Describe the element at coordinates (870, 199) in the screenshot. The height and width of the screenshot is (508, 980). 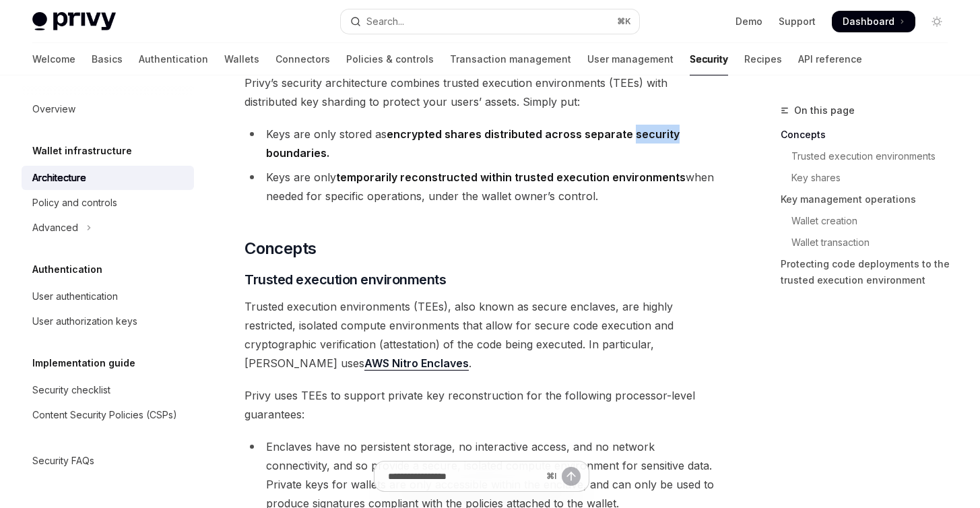
I see `a: Key management operations` at that location.